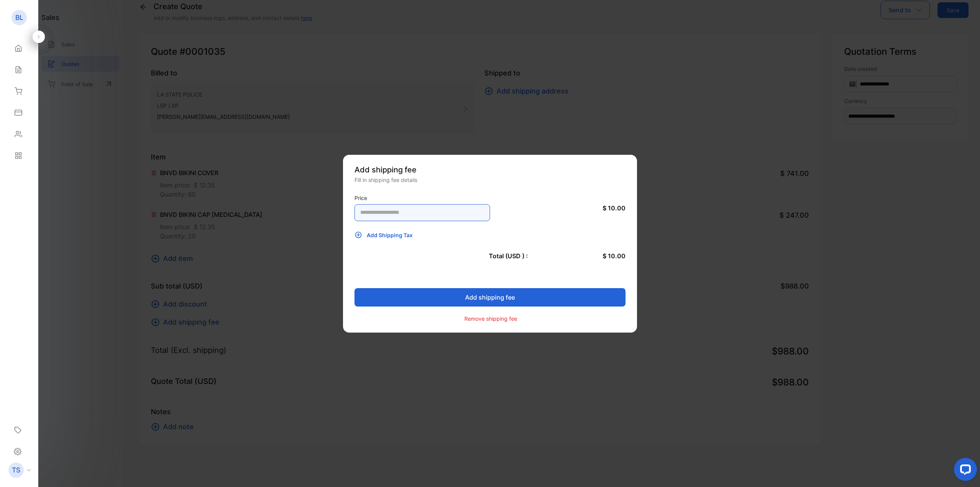 The image size is (980, 487). I want to click on p: Remove shipping fee, so click(491, 319).